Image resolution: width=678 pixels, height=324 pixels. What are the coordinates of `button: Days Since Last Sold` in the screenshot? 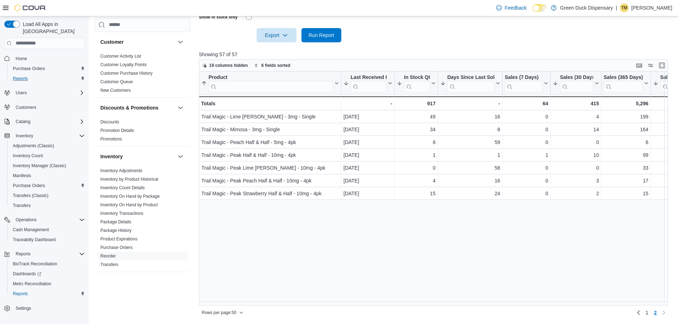 It's located at (470, 83).